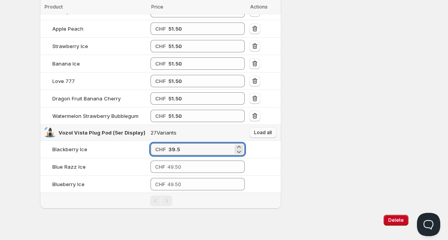 This screenshot has height=240, width=448. I want to click on span: Dragon Fruit Banana Cherry, so click(86, 98).